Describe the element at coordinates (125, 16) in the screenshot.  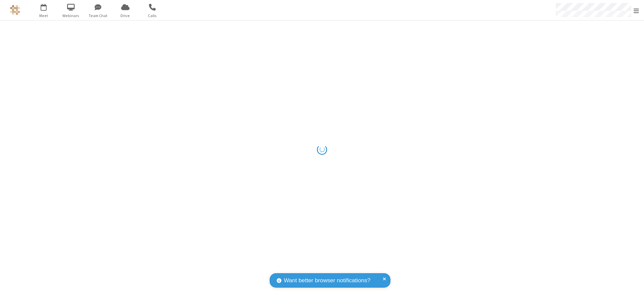
I see `span: Drive` at that location.